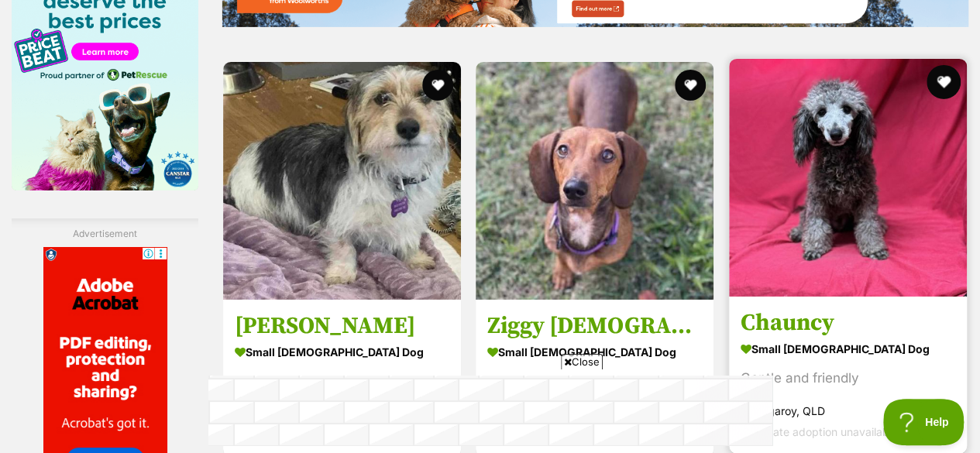 The image size is (980, 453). I want to click on img: consumer-privacy-logo.png, so click(8, 8).